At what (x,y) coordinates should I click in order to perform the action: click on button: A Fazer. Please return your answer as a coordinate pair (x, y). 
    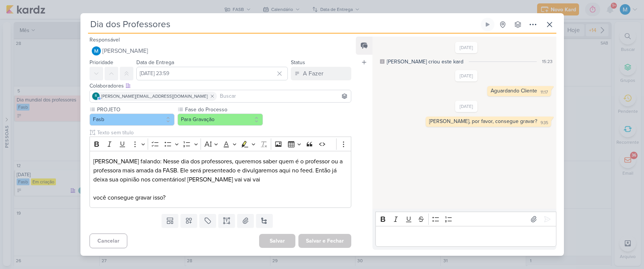
    Looking at the image, I should click on (321, 73).